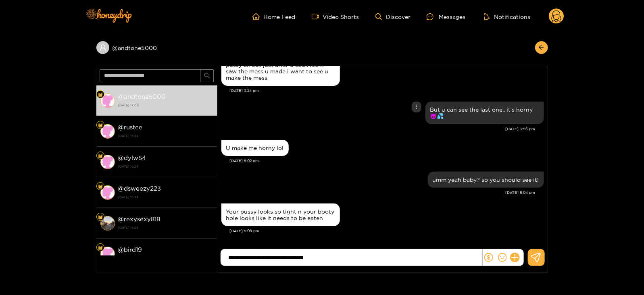 The width and height of the screenshot is (644, 295). What do you see at coordinates (140, 188) in the screenshot?
I see `strong: @ dsweezy223` at bounding box center [140, 188].